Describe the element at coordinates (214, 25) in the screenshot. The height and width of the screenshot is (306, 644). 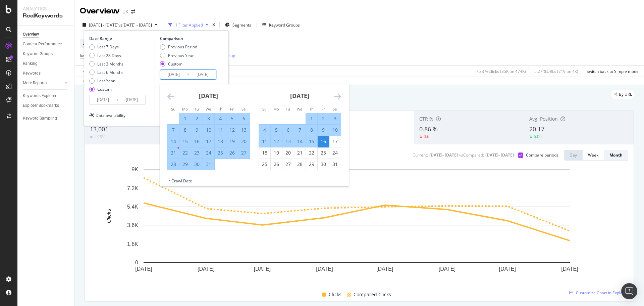
I see `div: times` at that location.